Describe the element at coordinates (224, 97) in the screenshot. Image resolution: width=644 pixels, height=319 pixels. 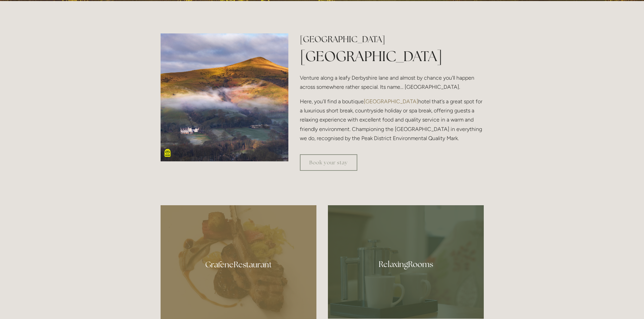
I see `img: Peak District National Park- misty Lose Hill View. Losehill House` at that location.